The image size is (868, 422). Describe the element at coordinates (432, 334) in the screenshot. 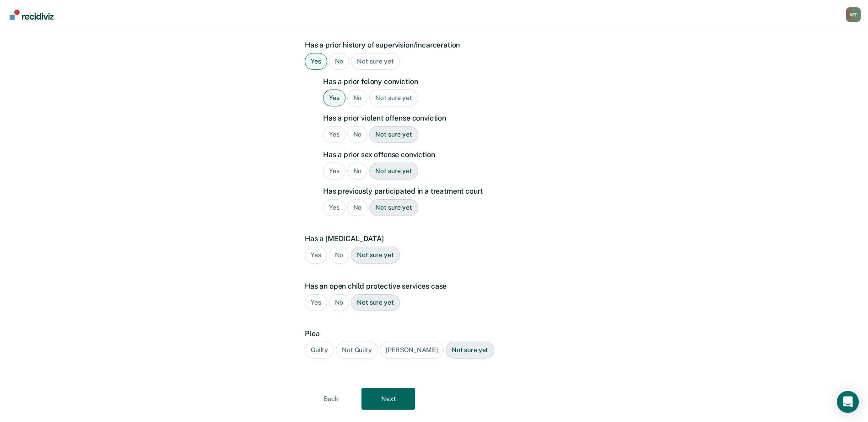

I see `label: Plea` at that location.